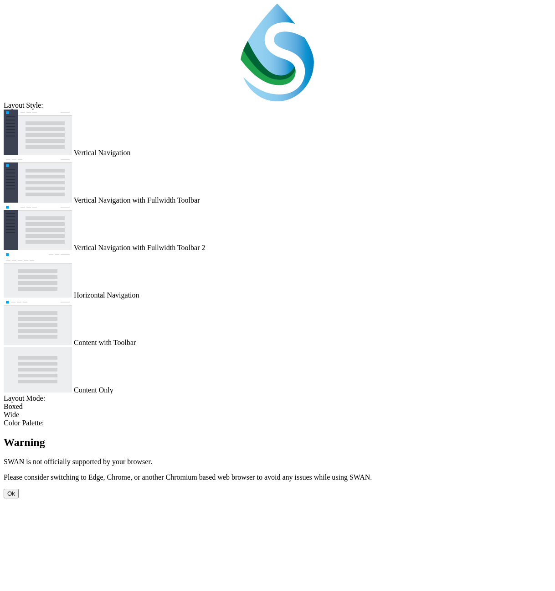  I want to click on img: vertical-nav-with-full-toolbar-2.jpg, so click(38, 227).